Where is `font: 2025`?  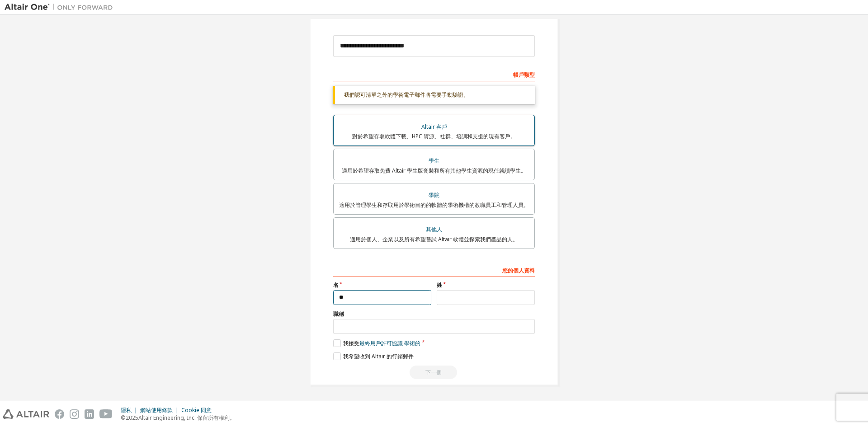 font: 2025 is located at coordinates (132, 418).